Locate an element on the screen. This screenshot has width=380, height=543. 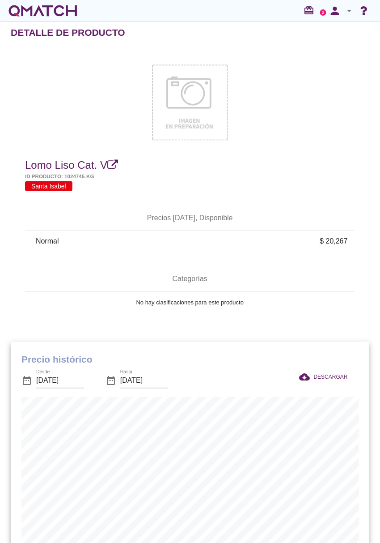
td: $ 20,267 is located at coordinates (272, 241).